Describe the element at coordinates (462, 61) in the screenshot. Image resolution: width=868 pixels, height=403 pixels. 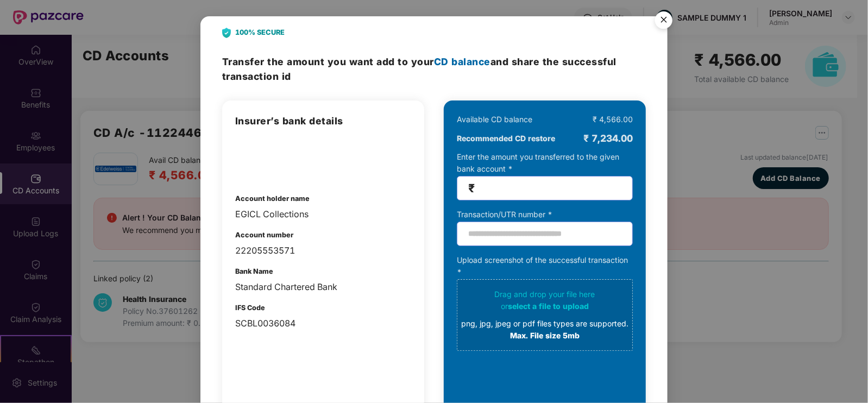
I see `span: CD balance` at that location.